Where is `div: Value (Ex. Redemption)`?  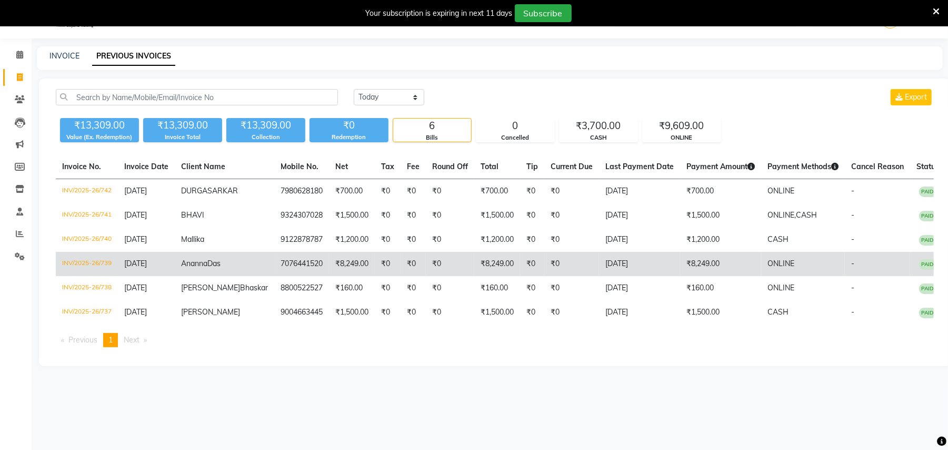 div: Value (Ex. Redemption) is located at coordinates (100, 137).